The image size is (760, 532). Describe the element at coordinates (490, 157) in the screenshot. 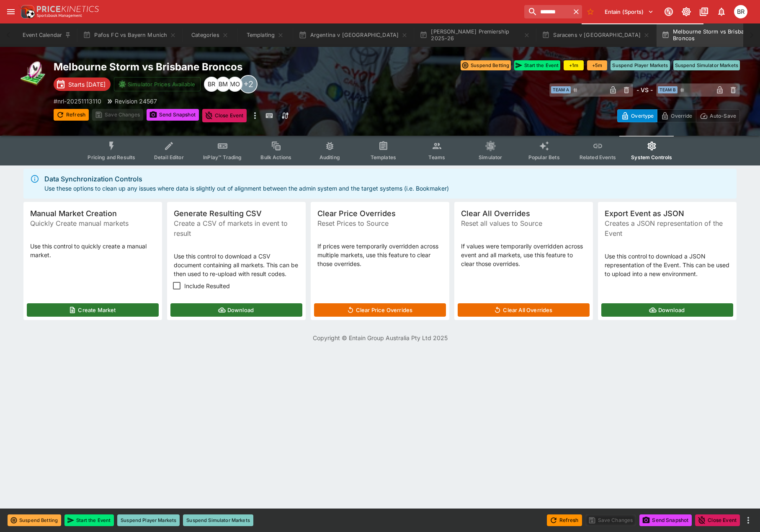

I see `span: Simulator` at that location.